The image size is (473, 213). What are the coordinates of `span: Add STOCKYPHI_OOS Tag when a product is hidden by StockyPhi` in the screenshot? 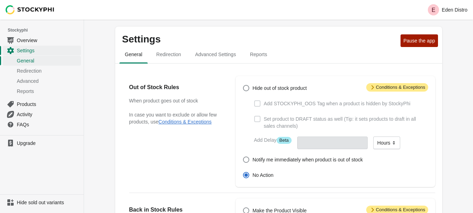 It's located at (337, 103).